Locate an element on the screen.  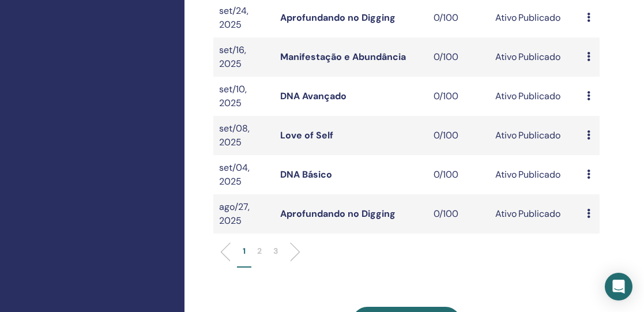
td: ago/27, 2025 is located at coordinates (244, 214).